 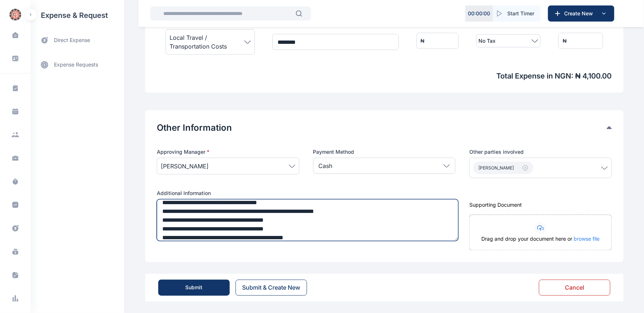 What do you see at coordinates (497, 152) in the screenshot?
I see `span: Other parties involved` at bounding box center [497, 152].